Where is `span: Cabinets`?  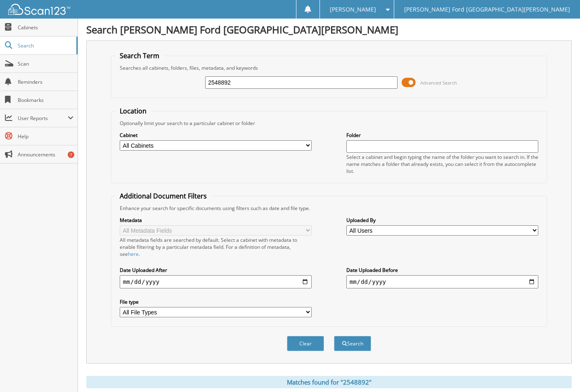
span: Cabinets is located at coordinates (45, 28).